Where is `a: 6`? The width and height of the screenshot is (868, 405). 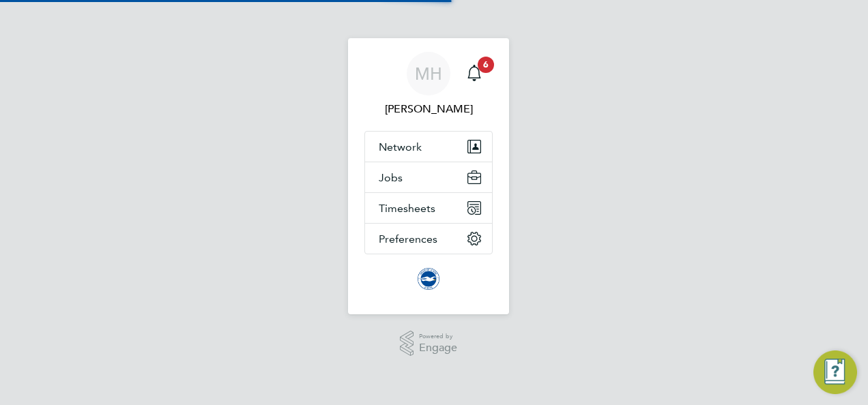 a: 6 is located at coordinates (474, 73).